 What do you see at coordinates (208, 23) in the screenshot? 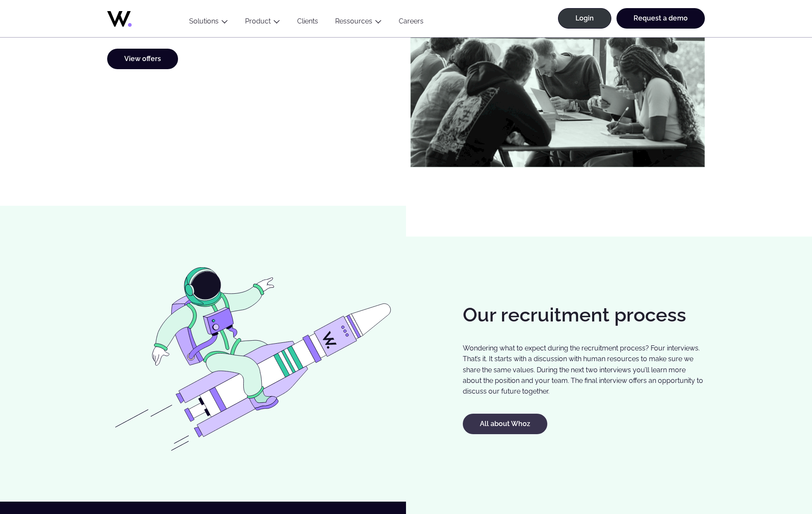
I see `button: Solutions` at bounding box center [208, 23].